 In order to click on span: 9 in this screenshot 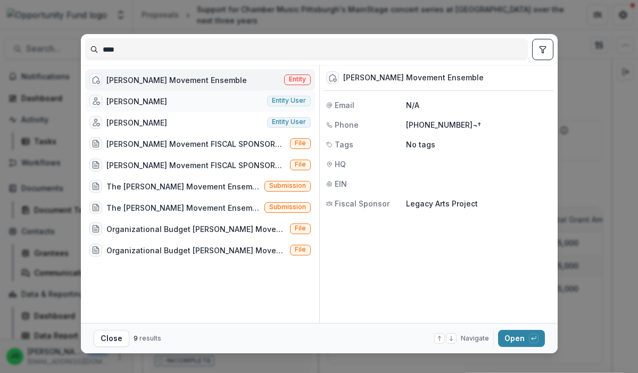, I will do `click(136, 338)`.